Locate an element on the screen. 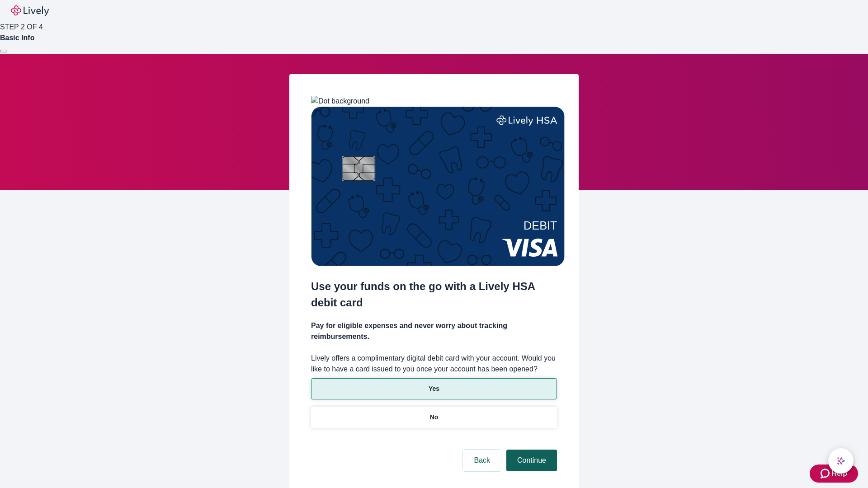 This screenshot has width=868, height=488. svg: Lively AI Assistant is located at coordinates (841, 461).